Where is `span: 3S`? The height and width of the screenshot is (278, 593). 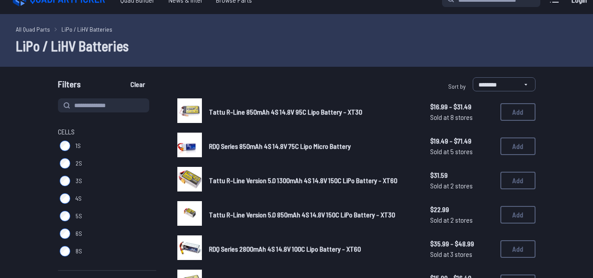
span: 3S is located at coordinates (79, 181).